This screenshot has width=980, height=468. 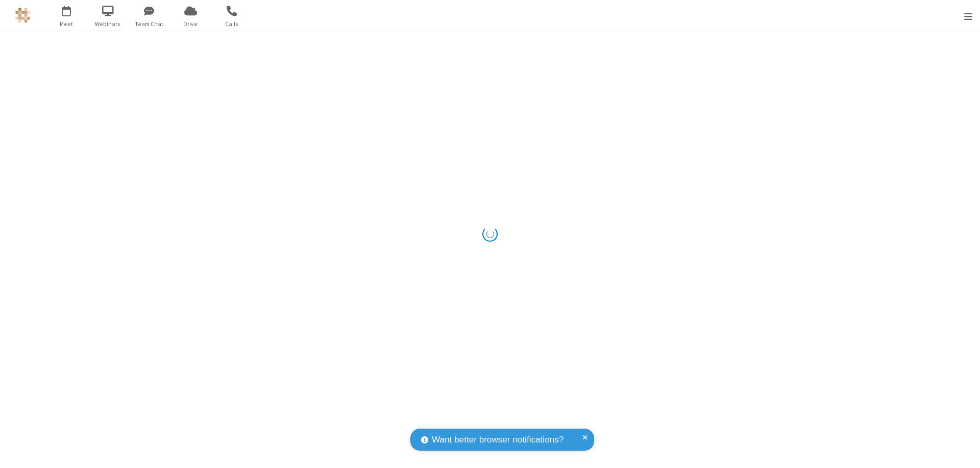 I want to click on img: QA Selenium DO NOT DELETE OR CHANGE, so click(x=23, y=16).